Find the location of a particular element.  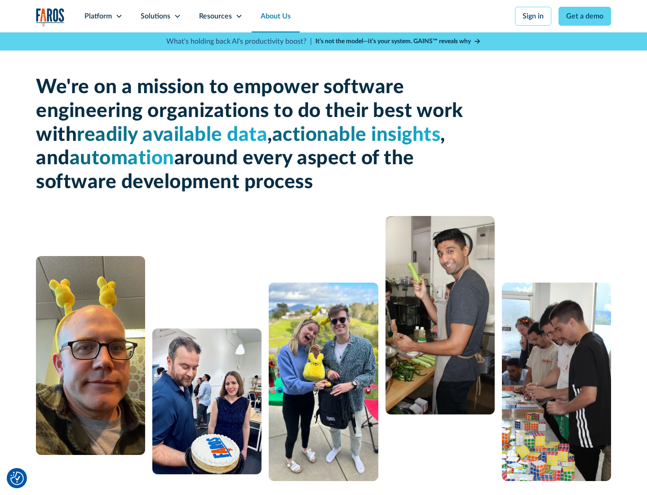

button: Cookie Settings is located at coordinates (17, 478).